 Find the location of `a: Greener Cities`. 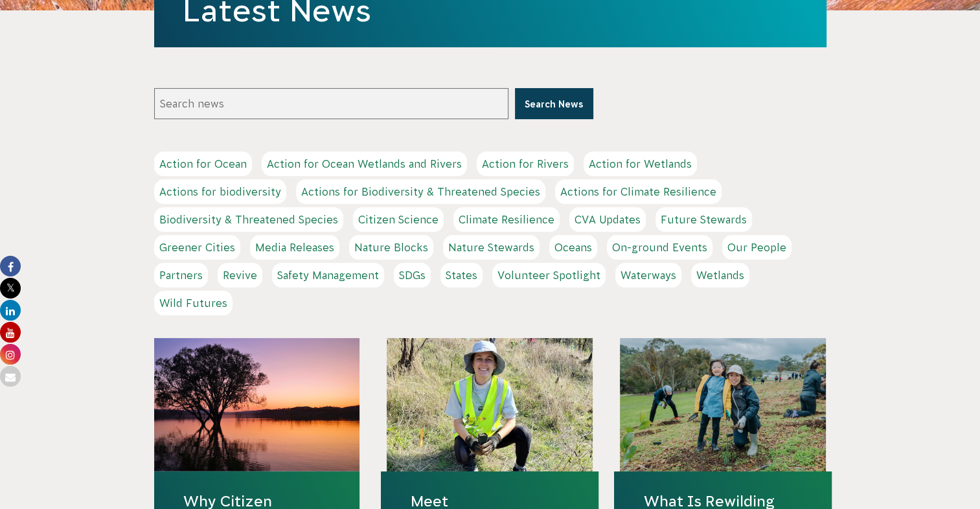

a: Greener Cities is located at coordinates (197, 247).